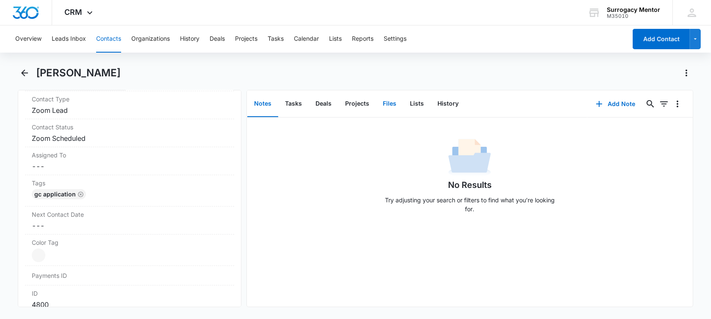  I want to click on button: Filters, so click(664, 104).